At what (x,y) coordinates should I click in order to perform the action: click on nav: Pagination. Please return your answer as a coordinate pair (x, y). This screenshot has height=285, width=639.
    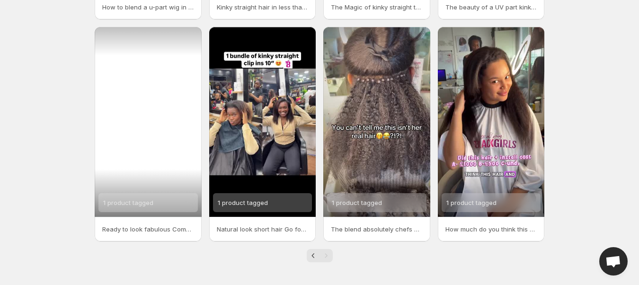
    Looking at the image, I should click on (319, 255).